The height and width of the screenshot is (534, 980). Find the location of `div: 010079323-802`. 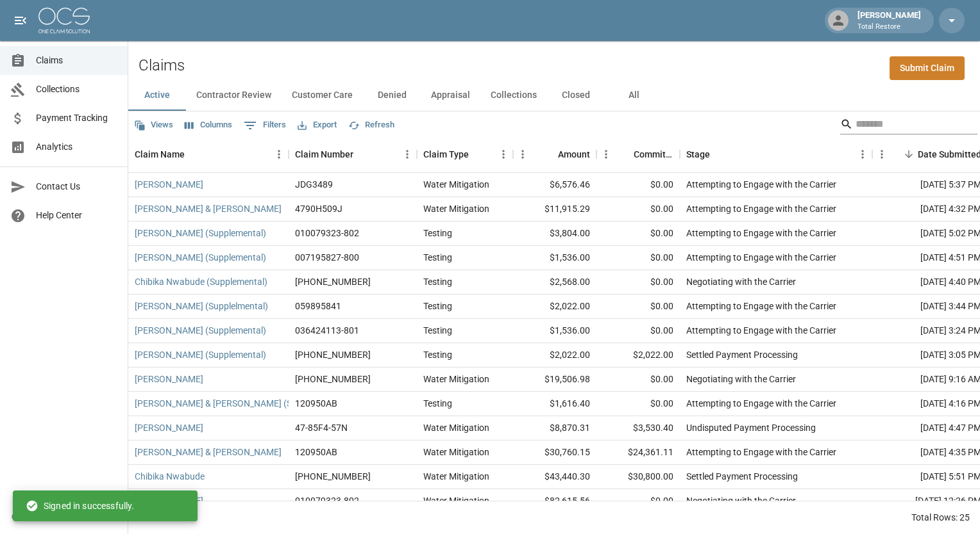

div: 010079323-802 is located at coordinates (327, 233).